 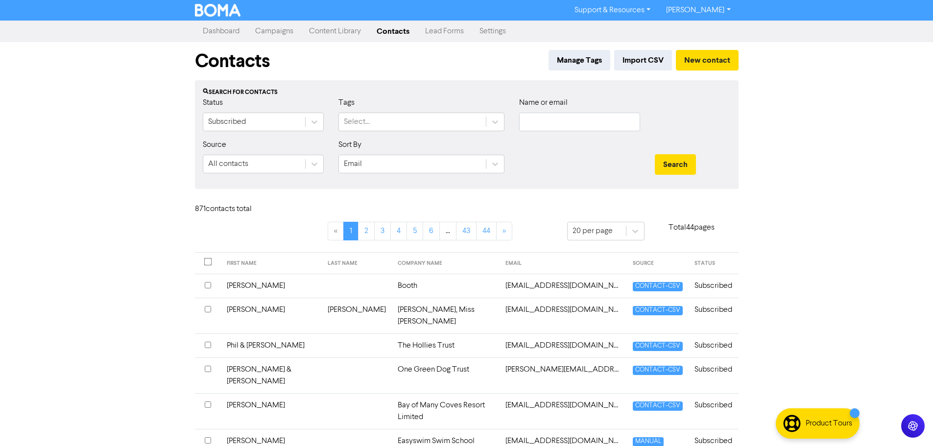 What do you see at coordinates (346, 103) in the screenshot?
I see `label: Tags` at bounding box center [346, 103].